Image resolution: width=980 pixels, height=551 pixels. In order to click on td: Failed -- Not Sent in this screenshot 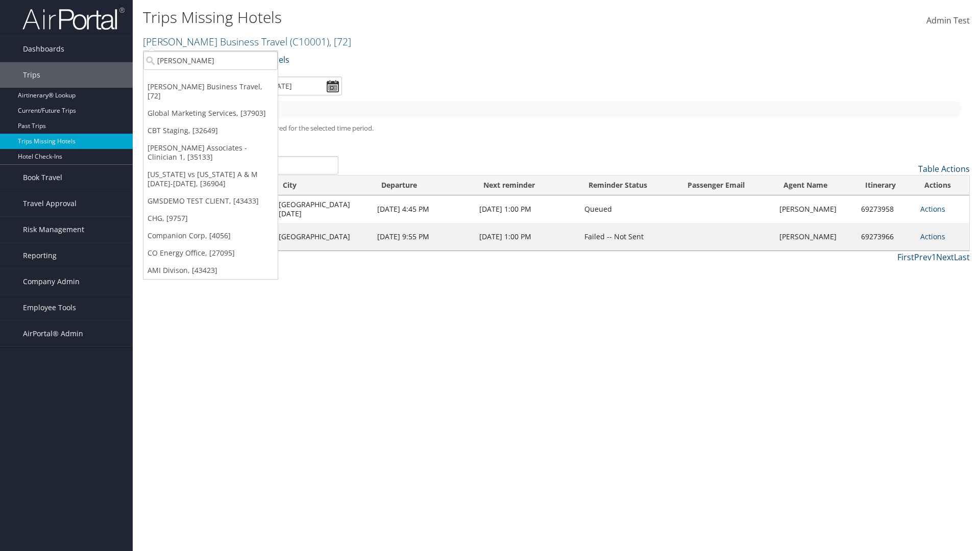, I will do `click(628, 236)`.